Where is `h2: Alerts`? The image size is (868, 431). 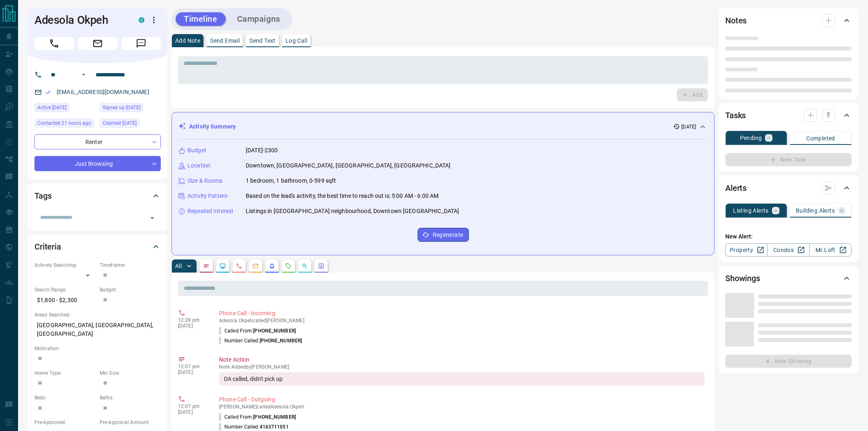
h2: Alerts is located at coordinates (736, 188).